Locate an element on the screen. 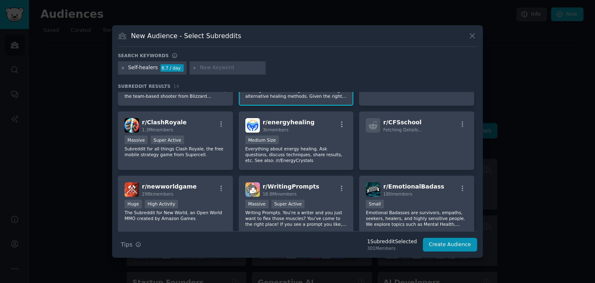  div: High Activity is located at coordinates (161, 204).